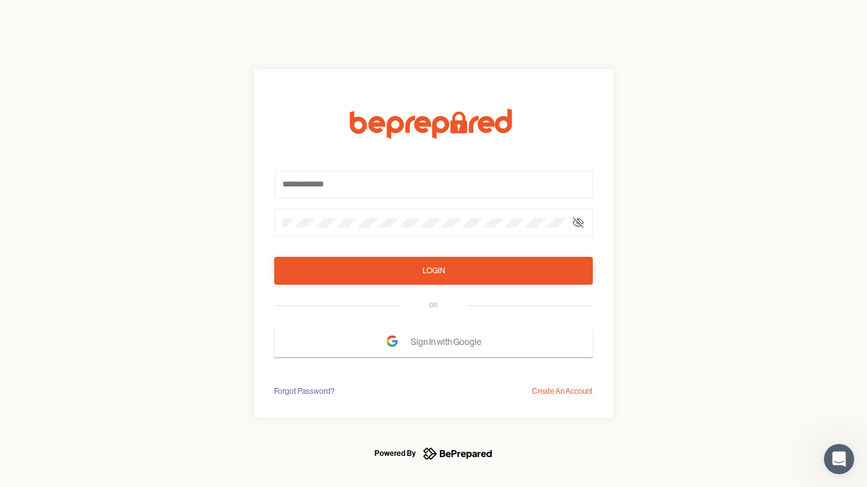 This screenshot has height=487, width=867. I want to click on button: Sign In with Google, so click(433, 342).